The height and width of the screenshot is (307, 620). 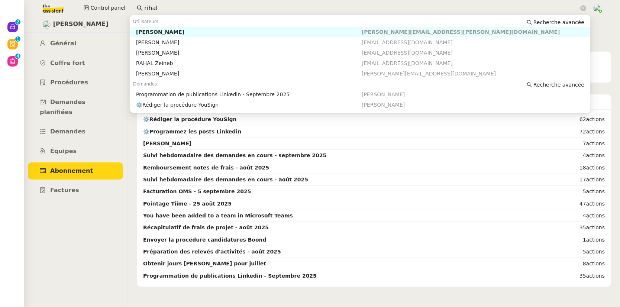 What do you see at coordinates (104, 8) in the screenshot?
I see `button: Control panel` at bounding box center [104, 8].